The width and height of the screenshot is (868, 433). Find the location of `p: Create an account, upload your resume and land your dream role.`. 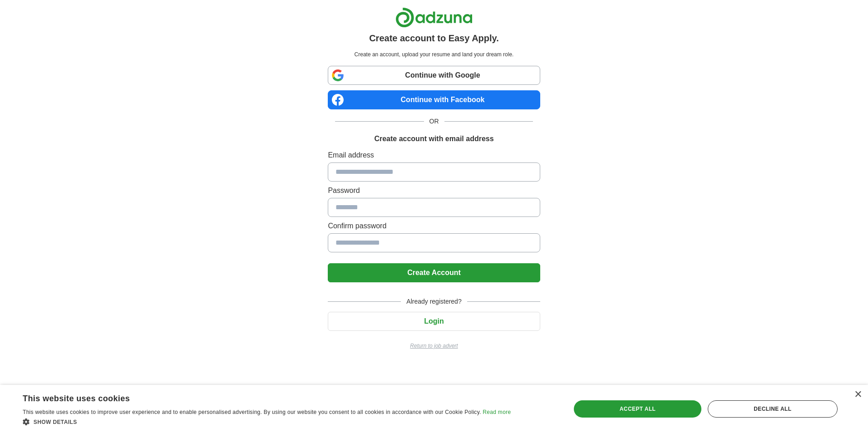

p: Create an account, upload your resume and land your dream role. is located at coordinates (434, 54).